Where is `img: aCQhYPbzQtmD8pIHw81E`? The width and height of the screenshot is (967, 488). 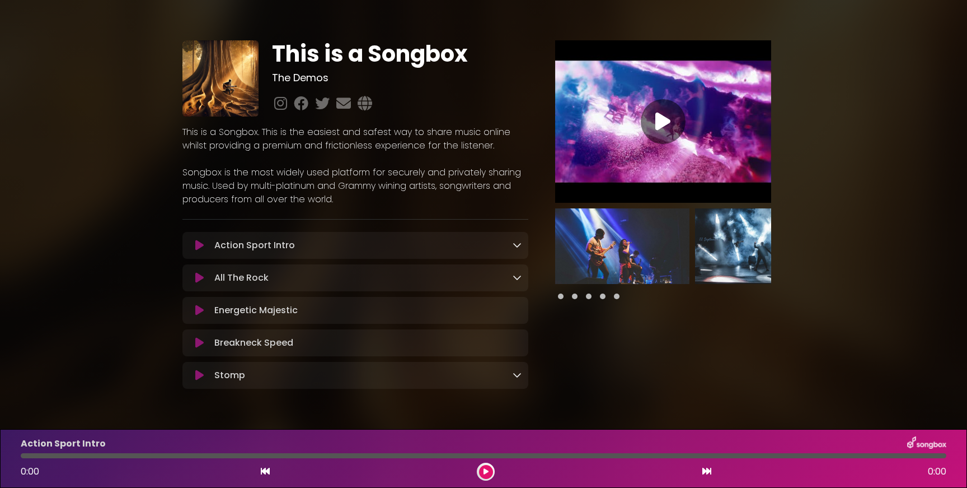
img: aCQhYPbzQtmD8pIHw81E is located at coordinates (221, 78).